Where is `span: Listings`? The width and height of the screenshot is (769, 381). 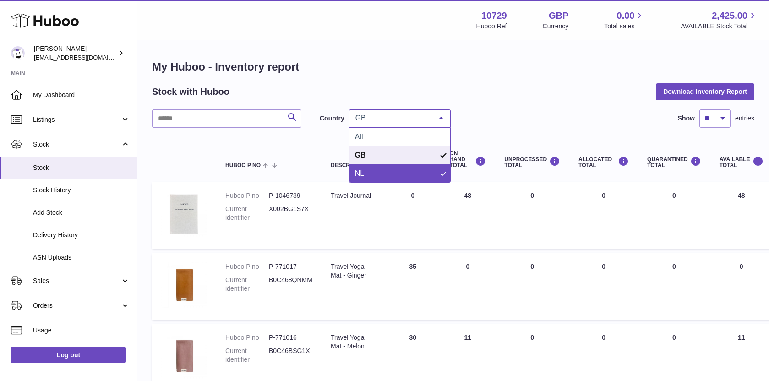
span: Listings is located at coordinates (76, 120).